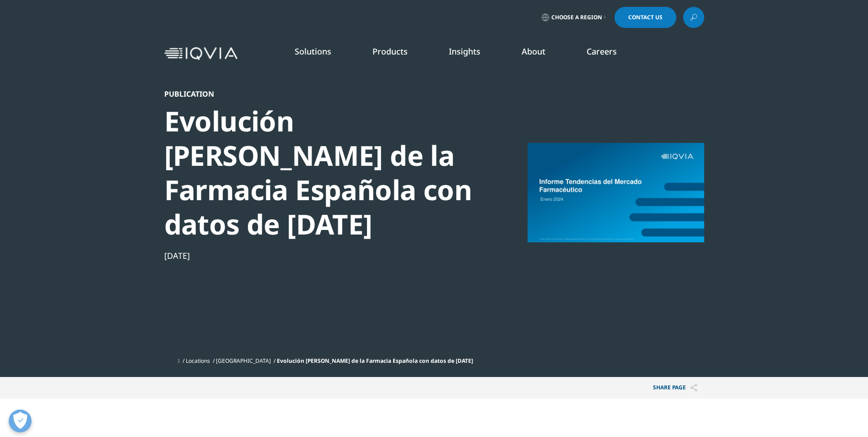 This screenshot has width=868, height=437. Describe the element at coordinates (645, 18) in the screenshot. I see `span: Contact Us` at that location.